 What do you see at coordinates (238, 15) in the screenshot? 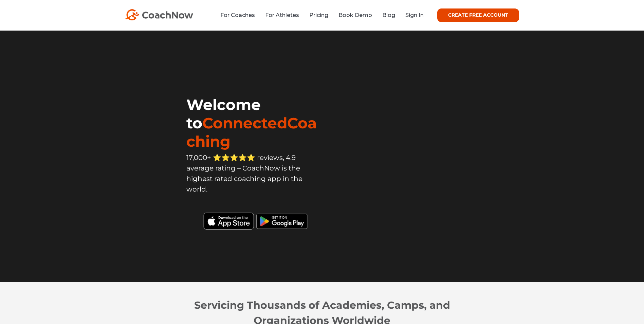
I see `a: For Coaches` at bounding box center [238, 15].